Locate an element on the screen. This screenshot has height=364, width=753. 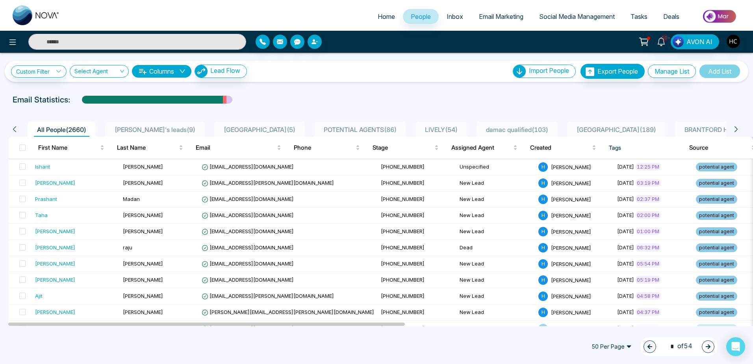
span: 02:37 PM is located at coordinates (648, 199).